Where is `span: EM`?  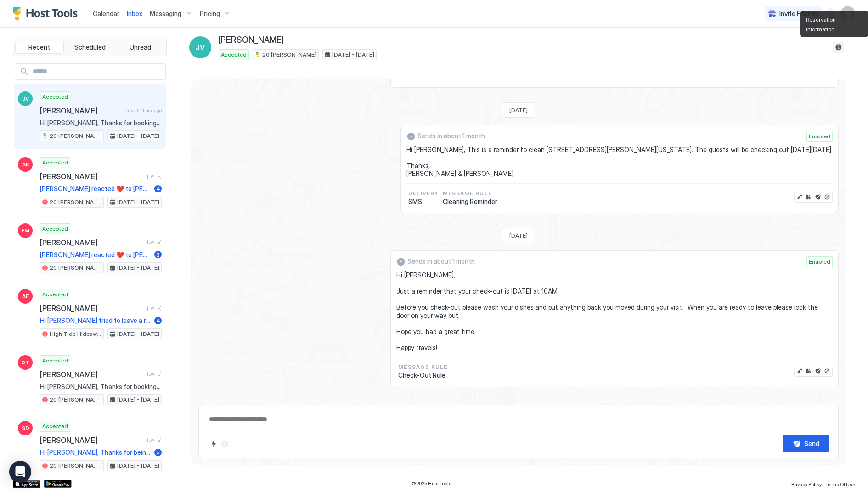
span: EM is located at coordinates (25, 230).